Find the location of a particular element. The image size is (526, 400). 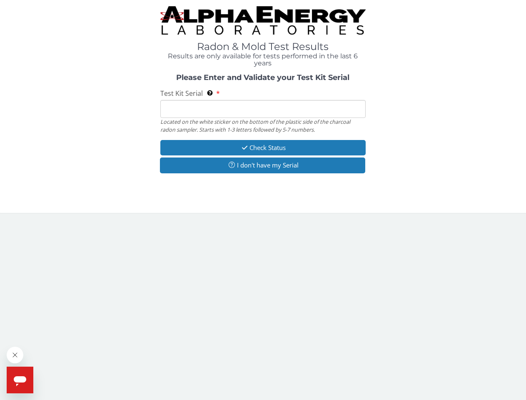

button: Check Status is located at coordinates (263, 147).